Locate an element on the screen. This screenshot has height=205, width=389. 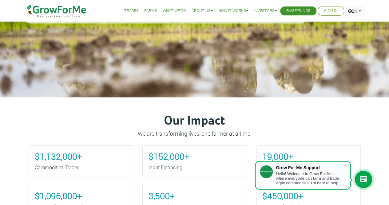
p: Input Financing is located at coordinates (195, 167).